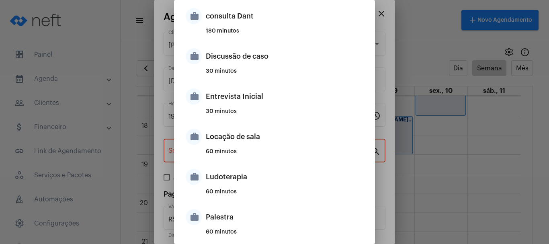  What do you see at coordinates (284, 177) in the screenshot?
I see `div: Ludoterapia` at bounding box center [284, 177].